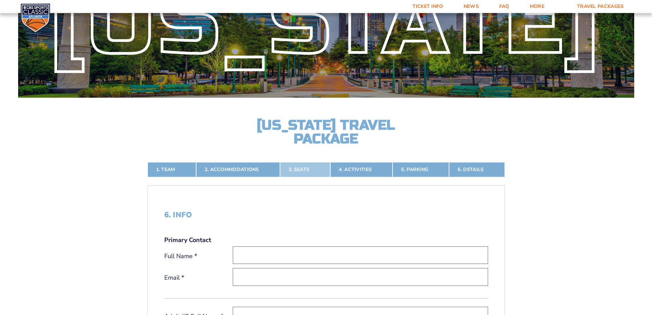  What do you see at coordinates (421, 169) in the screenshot?
I see `a: 5. Parking` at bounding box center [421, 169].